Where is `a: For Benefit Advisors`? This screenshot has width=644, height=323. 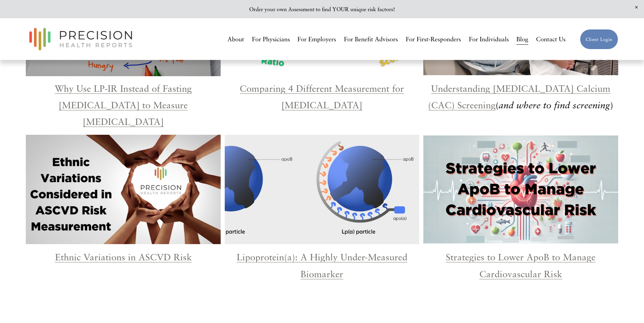
a: For Benefit Advisors is located at coordinates (371, 39).